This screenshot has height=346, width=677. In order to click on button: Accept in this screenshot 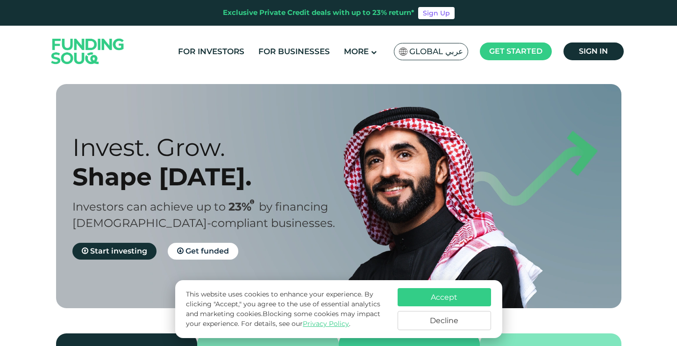, I will do `click(444, 297)`.